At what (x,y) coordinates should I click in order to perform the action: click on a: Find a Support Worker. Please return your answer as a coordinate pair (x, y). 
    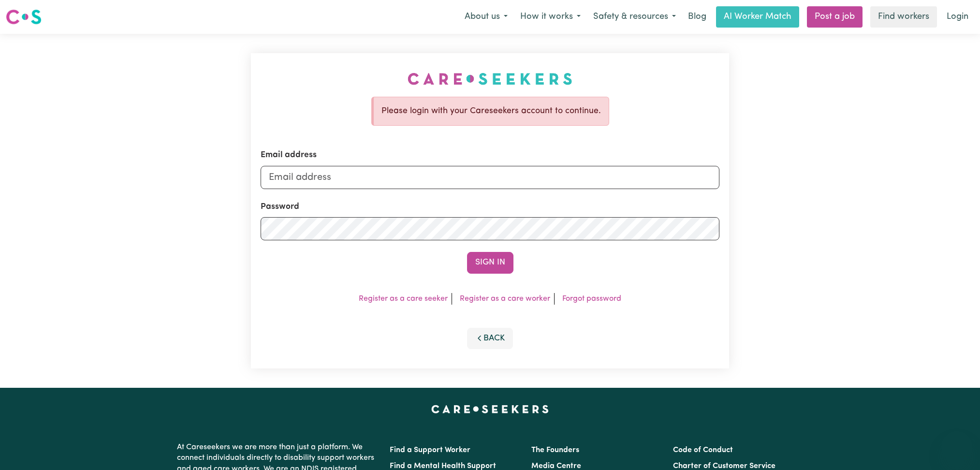
    Looking at the image, I should click on (430, 450).